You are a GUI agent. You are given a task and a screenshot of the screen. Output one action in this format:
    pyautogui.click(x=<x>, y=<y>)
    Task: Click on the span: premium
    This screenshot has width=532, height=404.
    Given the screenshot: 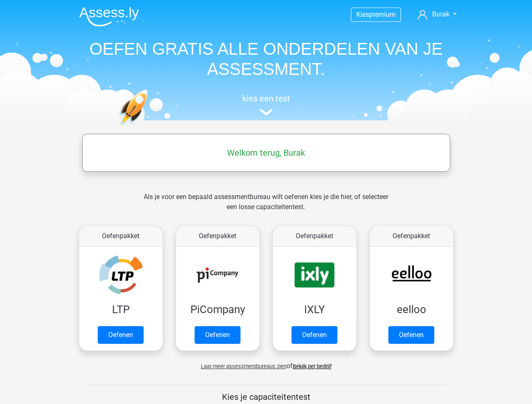 What is the action you would take?
    pyautogui.click(x=382, y=14)
    